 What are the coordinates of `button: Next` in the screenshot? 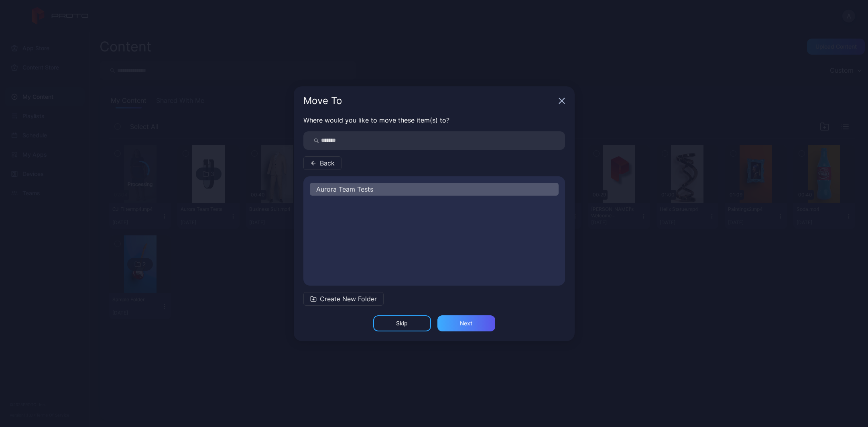 It's located at (467, 323).